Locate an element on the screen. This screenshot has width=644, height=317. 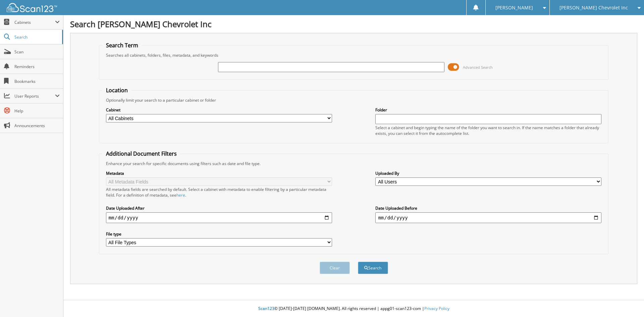
span: Cabinets is located at coordinates (35, 22).